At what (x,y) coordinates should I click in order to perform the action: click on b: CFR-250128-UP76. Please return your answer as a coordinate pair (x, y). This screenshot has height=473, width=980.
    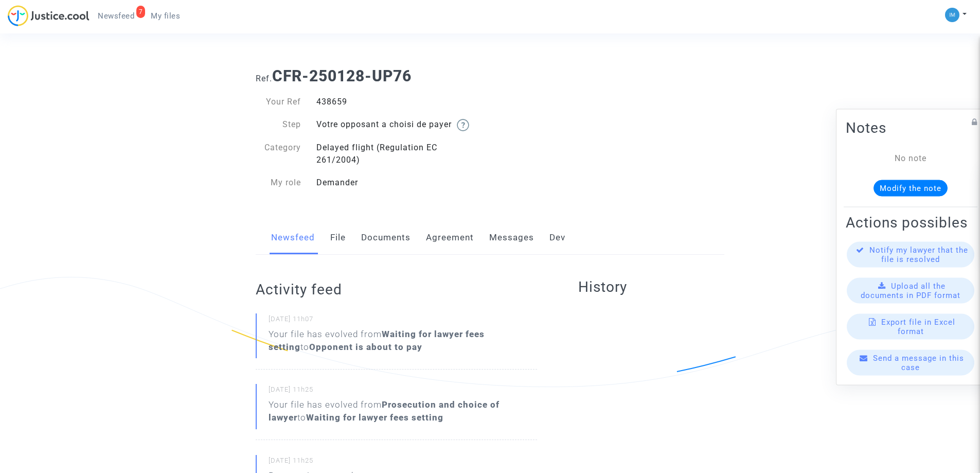
    Looking at the image, I should click on (341, 76).